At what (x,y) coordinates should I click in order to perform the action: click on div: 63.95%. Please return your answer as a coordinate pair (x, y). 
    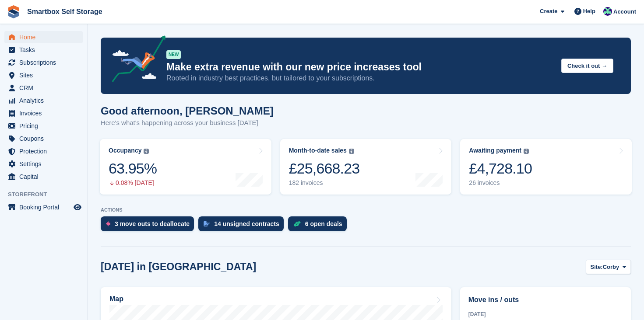
    Looking at the image, I should click on (132, 168).